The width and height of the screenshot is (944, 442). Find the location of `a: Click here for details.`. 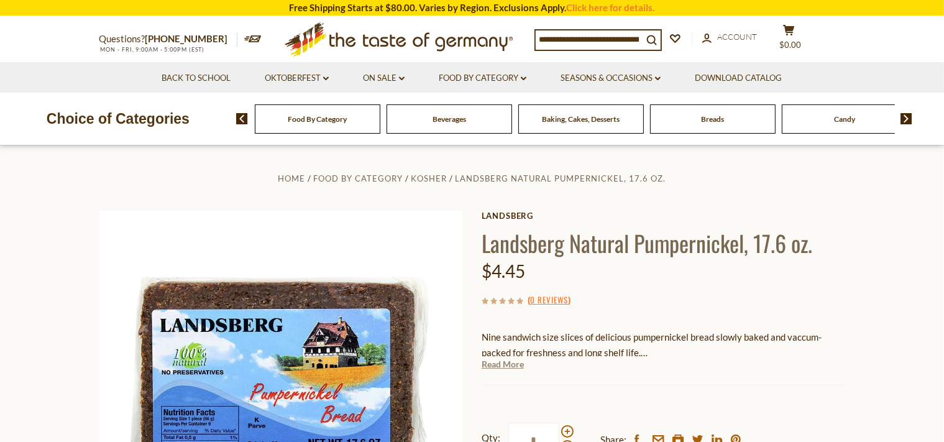

a: Click here for details. is located at coordinates (611, 7).